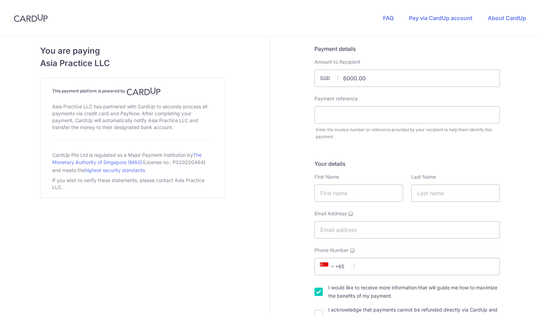 The height and width of the screenshot is (315, 540). Describe the element at coordinates (507, 18) in the screenshot. I see `a: About CardUp` at that location.